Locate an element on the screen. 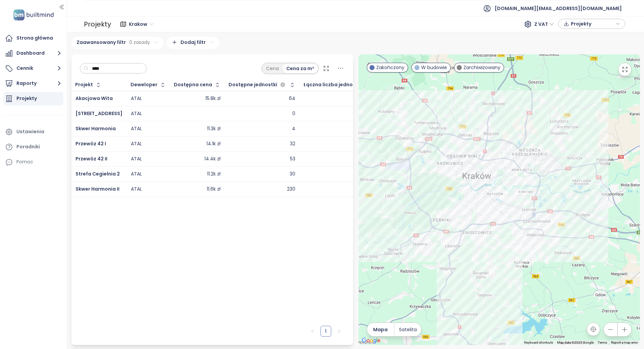 Image resolution: width=644 pixels, height=349 pixels. span: left is located at coordinates (313, 331).